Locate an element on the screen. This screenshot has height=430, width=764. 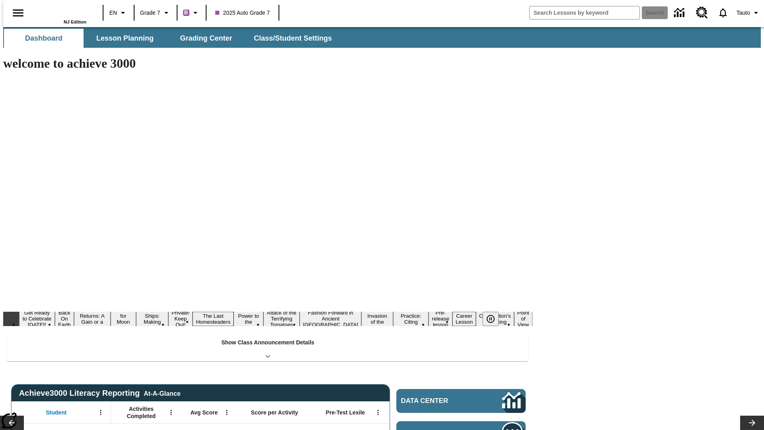
a: Resource Center, Will open in new tab is located at coordinates (702, 13).